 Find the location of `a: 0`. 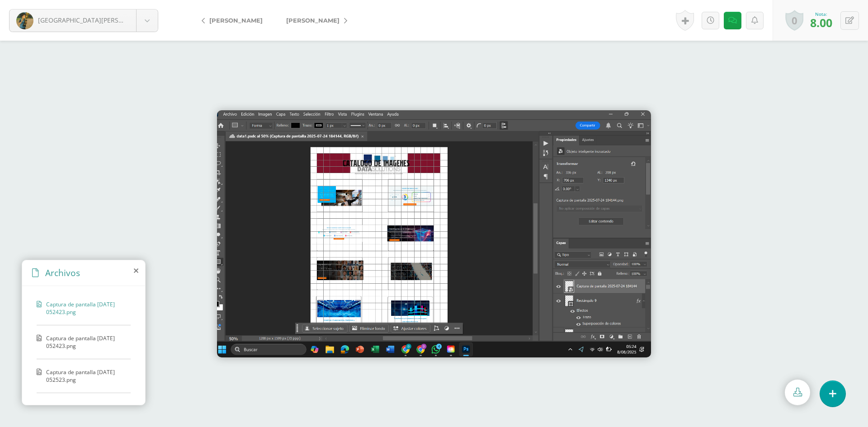

a: 0 is located at coordinates (795, 20).